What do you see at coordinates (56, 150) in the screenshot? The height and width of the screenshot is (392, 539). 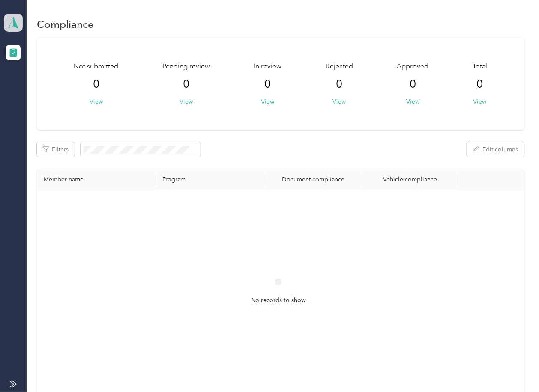 I see `button: Filters` at bounding box center [56, 150].